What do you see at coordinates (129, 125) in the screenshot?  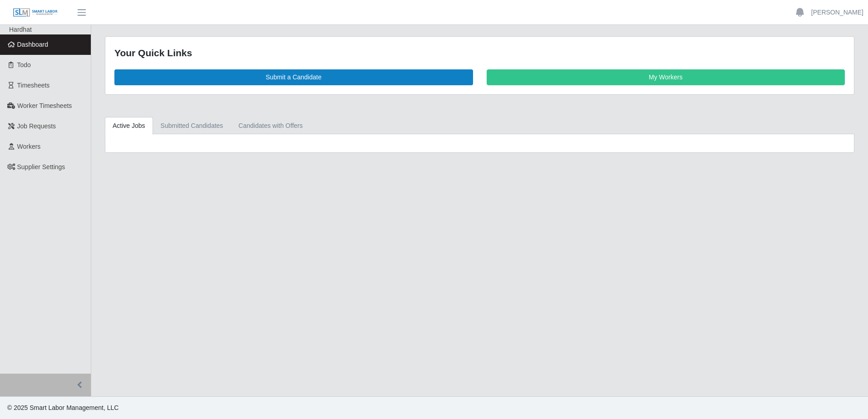 I see `a: Active Jobs` at bounding box center [129, 125].